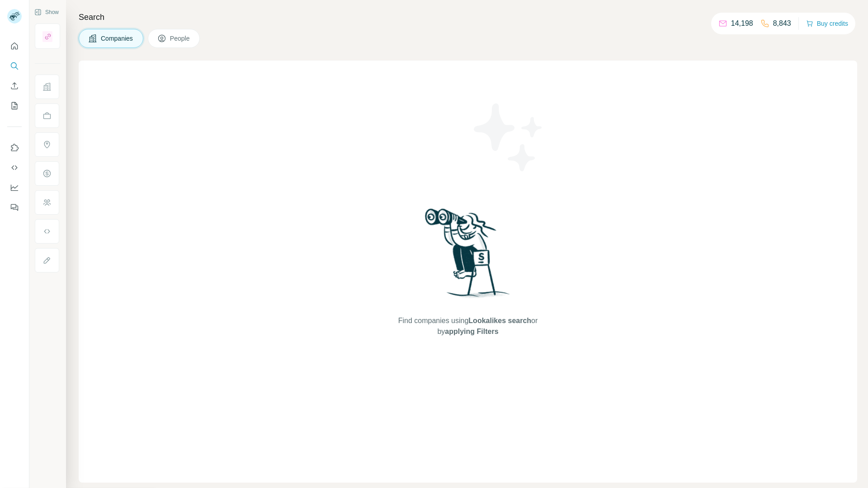  Describe the element at coordinates (15, 46) in the screenshot. I see `button: Quick start` at that location.